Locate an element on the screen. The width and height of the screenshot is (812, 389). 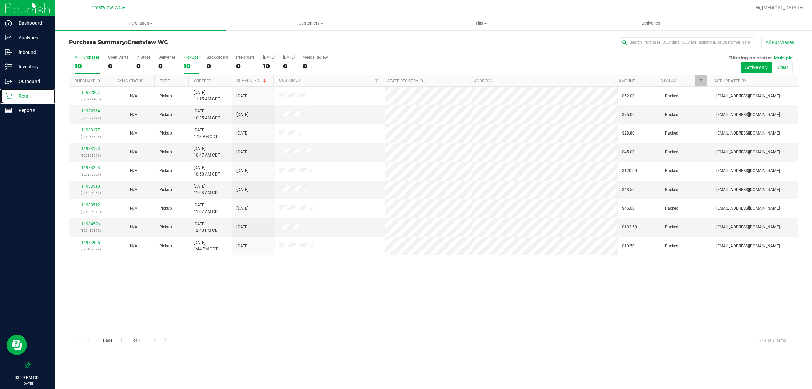
button: Active only is located at coordinates (757, 67).